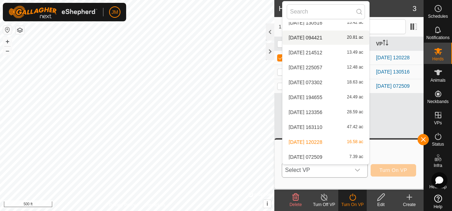 This screenshot has width=452, height=211. What do you see at coordinates (355, 53) in the screenshot?
I see `span: 13.49 ac` at bounding box center [355, 53].